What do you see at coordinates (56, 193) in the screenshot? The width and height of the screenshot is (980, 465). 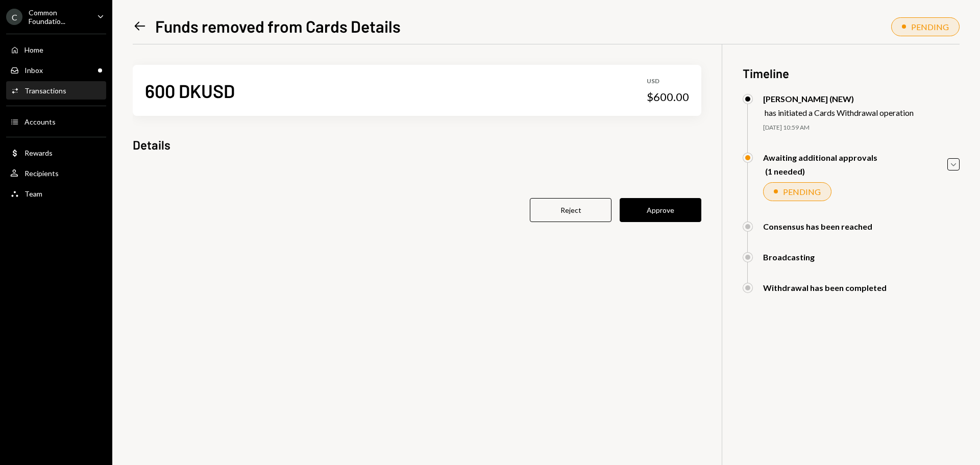 I see `a: Team` at bounding box center [56, 193].